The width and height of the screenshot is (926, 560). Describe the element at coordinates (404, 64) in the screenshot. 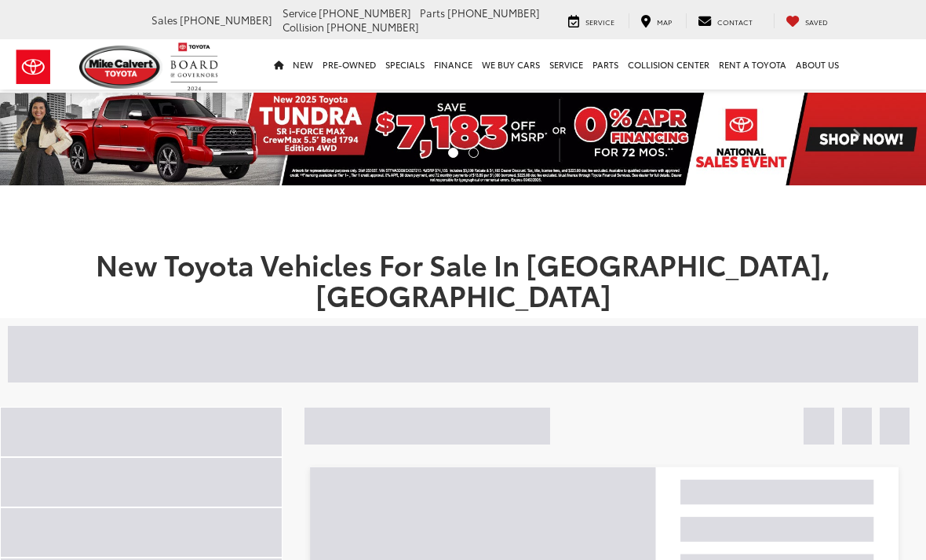

I see `a: Specials` at that location.